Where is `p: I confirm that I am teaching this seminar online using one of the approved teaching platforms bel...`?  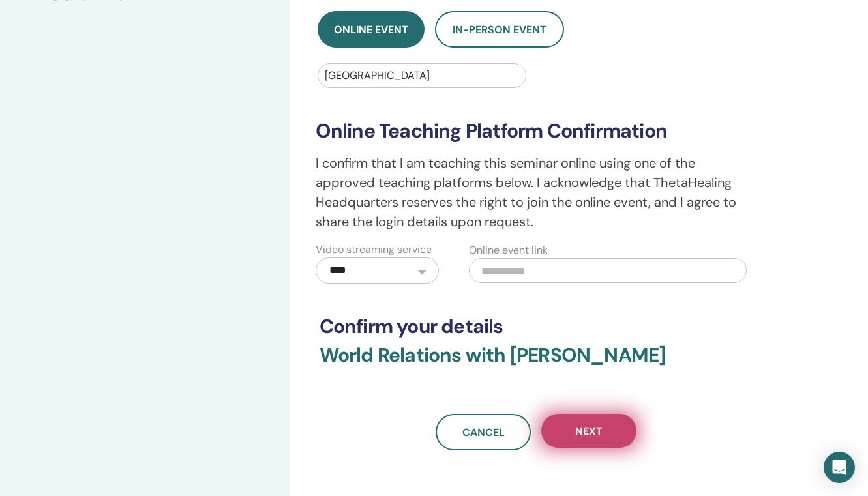
p: I confirm that I am teaching this seminar online using one of the approved teaching platforms bel... is located at coordinates (536, 192).